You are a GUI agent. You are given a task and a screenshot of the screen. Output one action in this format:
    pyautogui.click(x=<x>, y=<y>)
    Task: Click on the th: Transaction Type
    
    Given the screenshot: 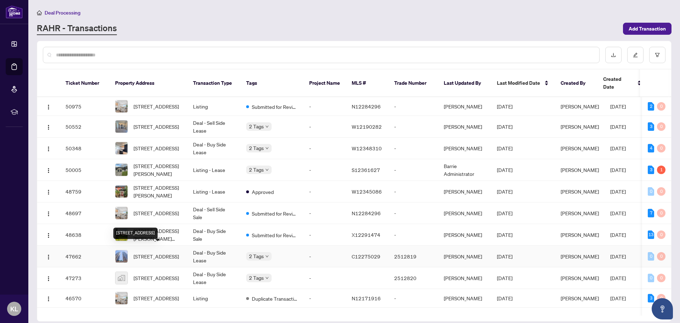 What is the action you would take?
    pyautogui.click(x=214, y=83)
    